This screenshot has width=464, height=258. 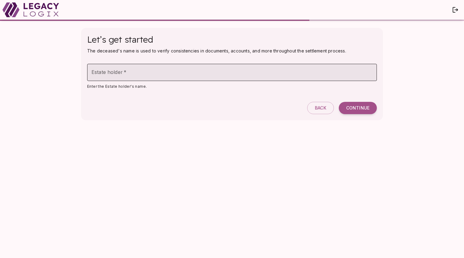 What do you see at coordinates (217, 51) in the screenshot?
I see `span: The deceased's name is used to verify consistencies in documents, accounts, and more throughout t...` at bounding box center [217, 51].